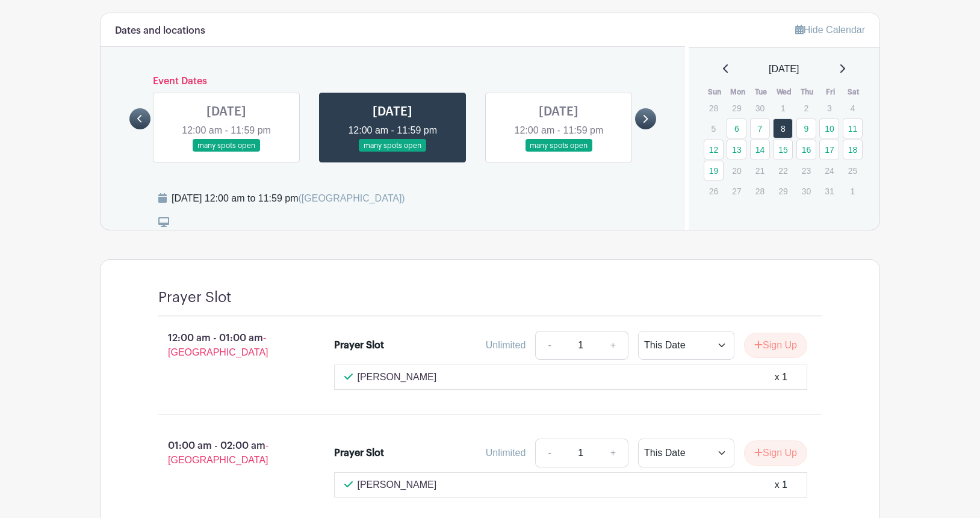  What do you see at coordinates (160, 31) in the screenshot?
I see `h6: Dates and locations` at bounding box center [160, 31].